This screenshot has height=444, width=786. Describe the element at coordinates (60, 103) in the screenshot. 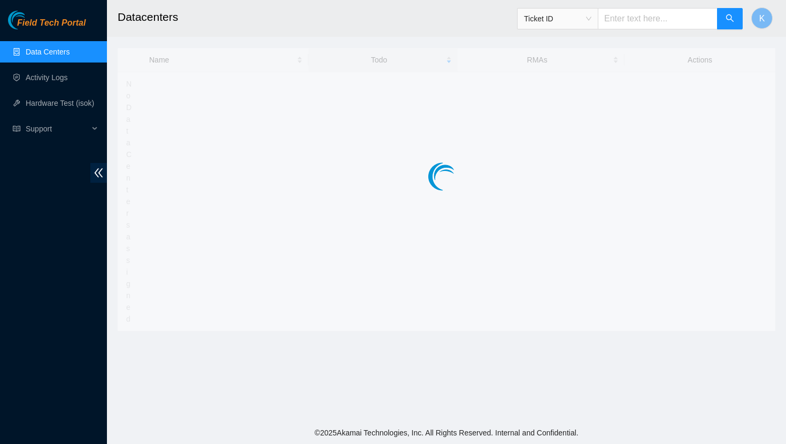

I see `a: Hardware Test (isok)` at that location.